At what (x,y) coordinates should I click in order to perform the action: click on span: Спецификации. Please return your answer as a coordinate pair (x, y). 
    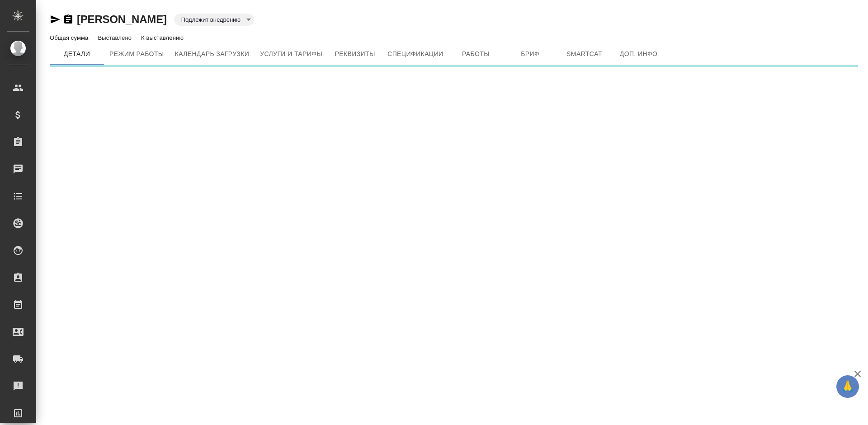
    Looking at the image, I should click on (415, 54).